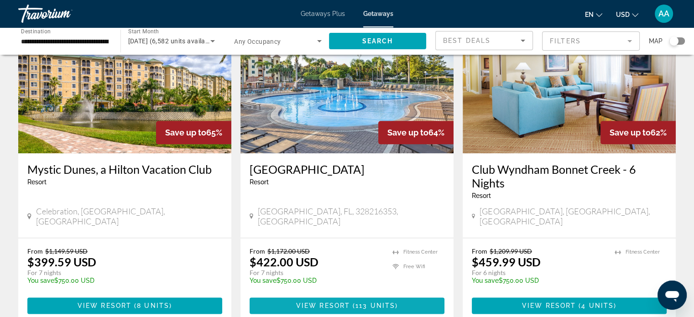  I want to click on span: Best Deals, so click(467, 41).